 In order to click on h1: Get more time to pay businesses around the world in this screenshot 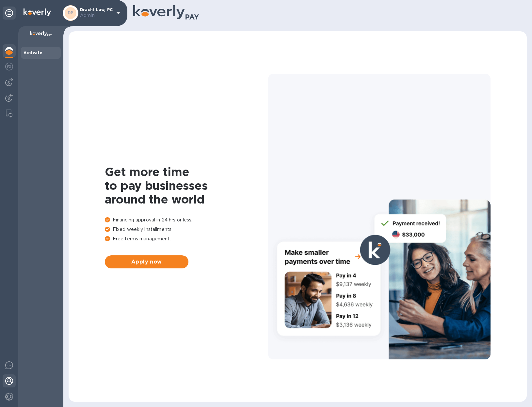, I will do `click(187, 185)`.